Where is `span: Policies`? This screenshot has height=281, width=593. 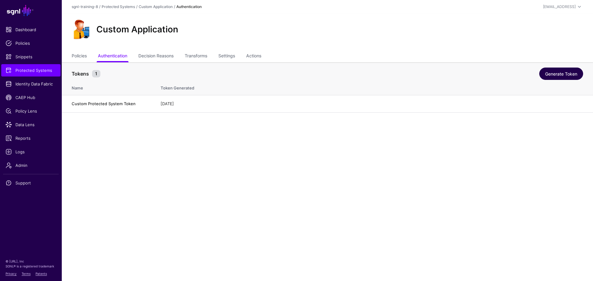 span: Policies is located at coordinates (31, 43).